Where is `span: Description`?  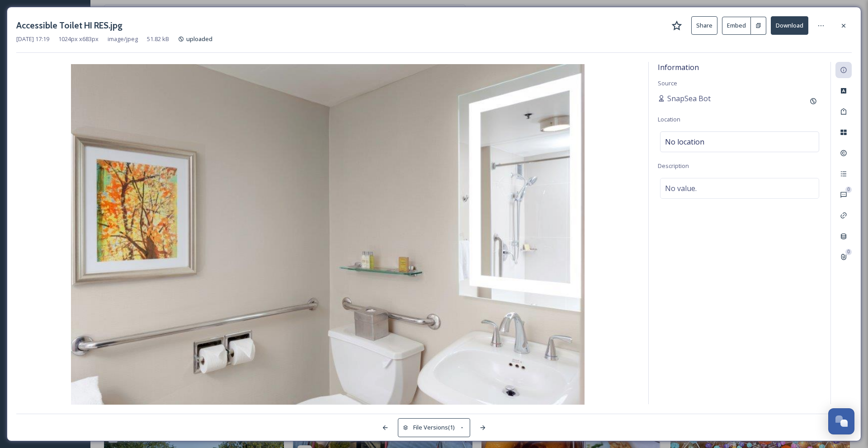 span: Description is located at coordinates (673, 166).